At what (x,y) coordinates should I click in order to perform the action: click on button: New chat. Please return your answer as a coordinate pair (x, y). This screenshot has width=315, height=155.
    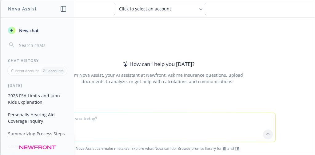
    Looking at the image, I should click on (37, 30).